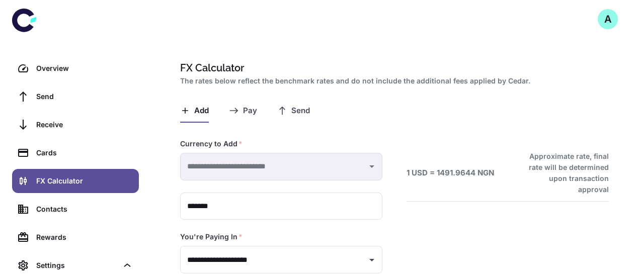 This screenshot has height=277, width=638. Describe the element at coordinates (84, 97) in the screenshot. I see `div: Send` at that location.